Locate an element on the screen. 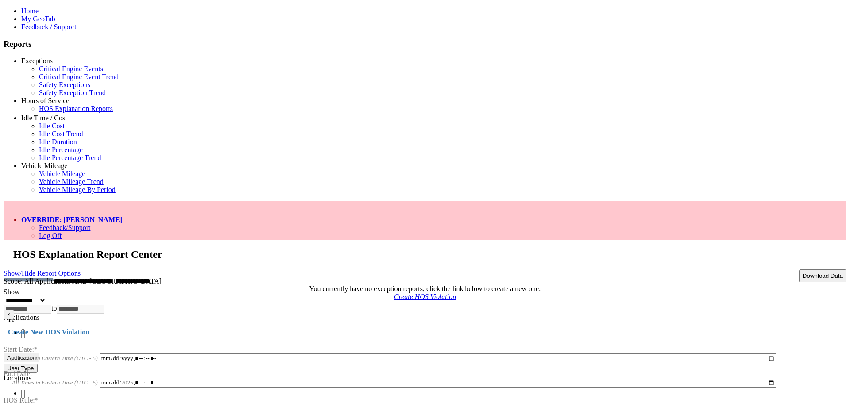 The height and width of the screenshot is (403, 850). a: Idle Time / Cost is located at coordinates (44, 118).